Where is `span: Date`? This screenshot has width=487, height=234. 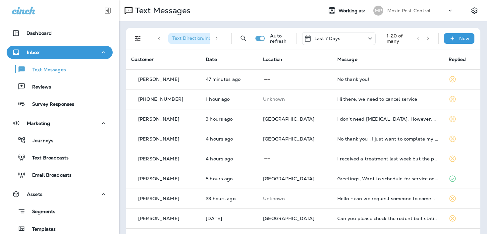 span: Date is located at coordinates (211, 59).